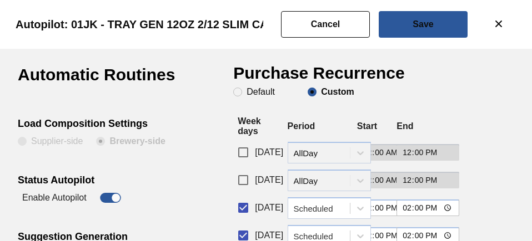 Image resolution: width=532 pixels, height=241 pixels. Describe the element at coordinates (92, 182) in the screenshot. I see `div: Status Autopilot` at that location.